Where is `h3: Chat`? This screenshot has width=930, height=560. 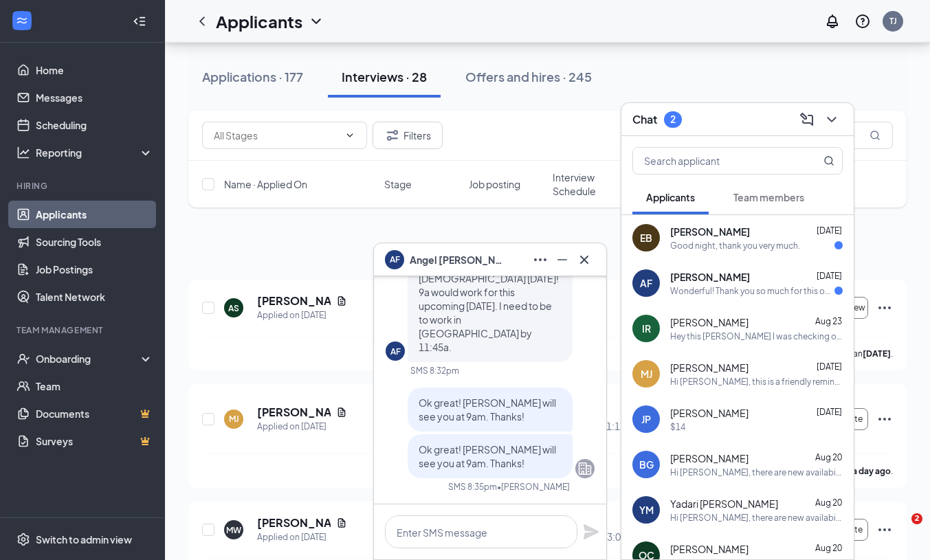 h3: Chat is located at coordinates (645, 119).